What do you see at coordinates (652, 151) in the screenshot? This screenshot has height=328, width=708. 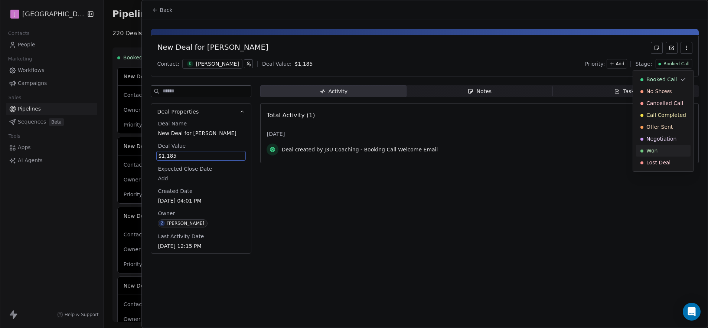 I see `span: Won` at bounding box center [652, 151].